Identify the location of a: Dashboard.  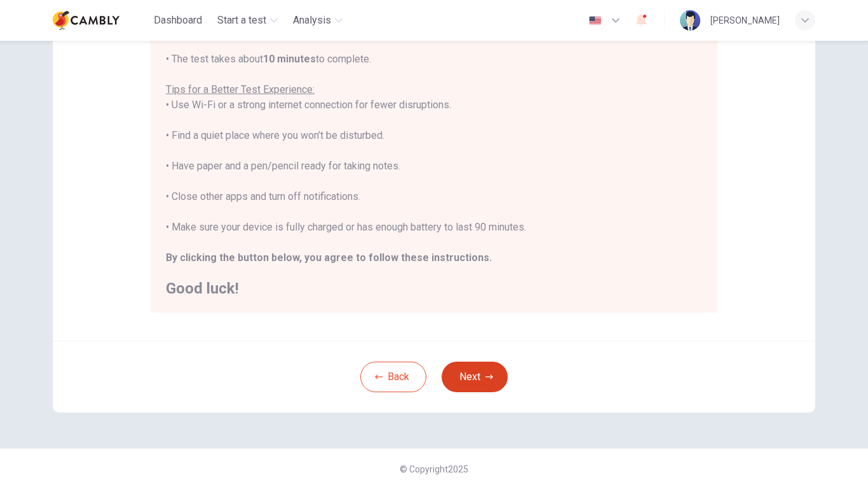
(178, 21).